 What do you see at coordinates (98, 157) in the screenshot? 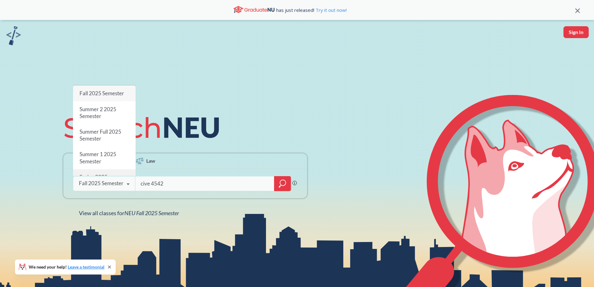
I see `span: Summer 1 2025 Semester` at bounding box center [98, 157].